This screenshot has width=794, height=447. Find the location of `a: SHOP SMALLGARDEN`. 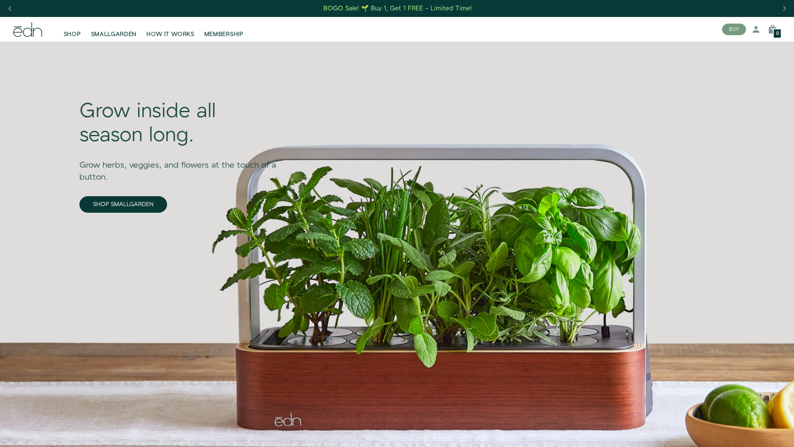

a: SHOP SMALLGARDEN is located at coordinates (123, 204).